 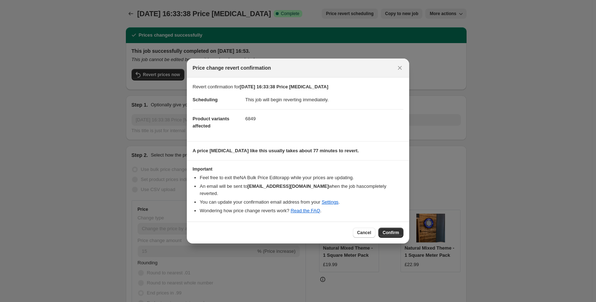 I want to click on span: Price change revert confirmation, so click(x=232, y=68).